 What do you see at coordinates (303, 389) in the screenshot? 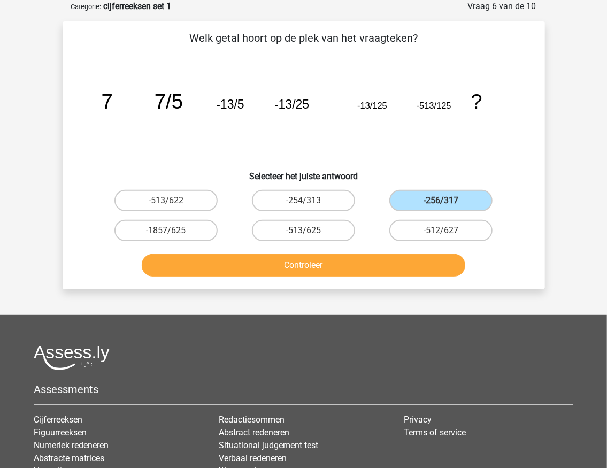
I see `h5: Assessments` at bounding box center [303, 389].